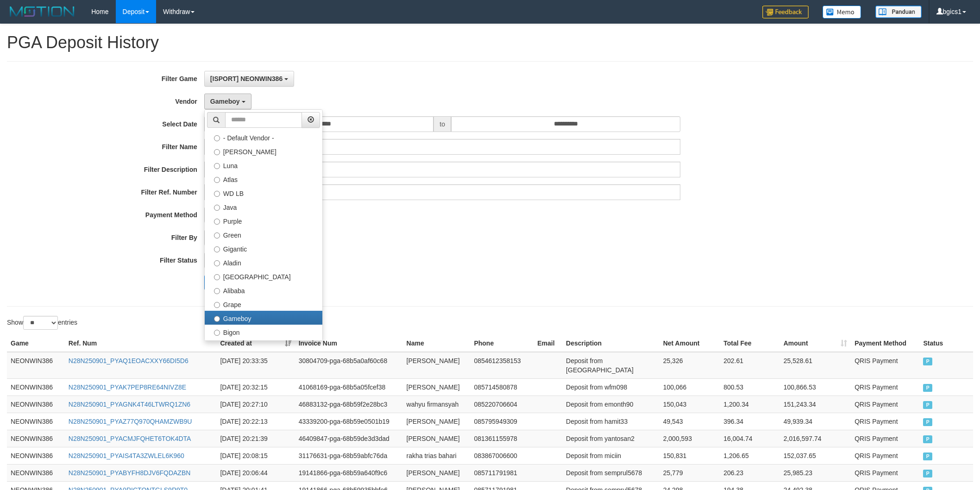 Image resolution: width=980 pixels, height=490 pixels. Describe the element at coordinates (216, 263) in the screenshot. I see `input: Aladin` at that location.